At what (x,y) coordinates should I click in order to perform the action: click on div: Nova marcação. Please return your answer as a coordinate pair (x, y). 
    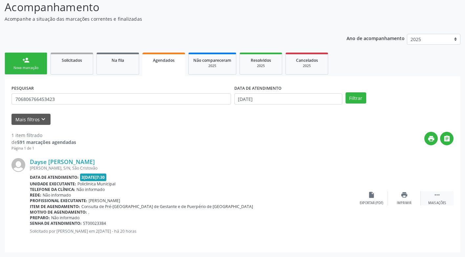
    Looking at the image, I should click on (26, 68).